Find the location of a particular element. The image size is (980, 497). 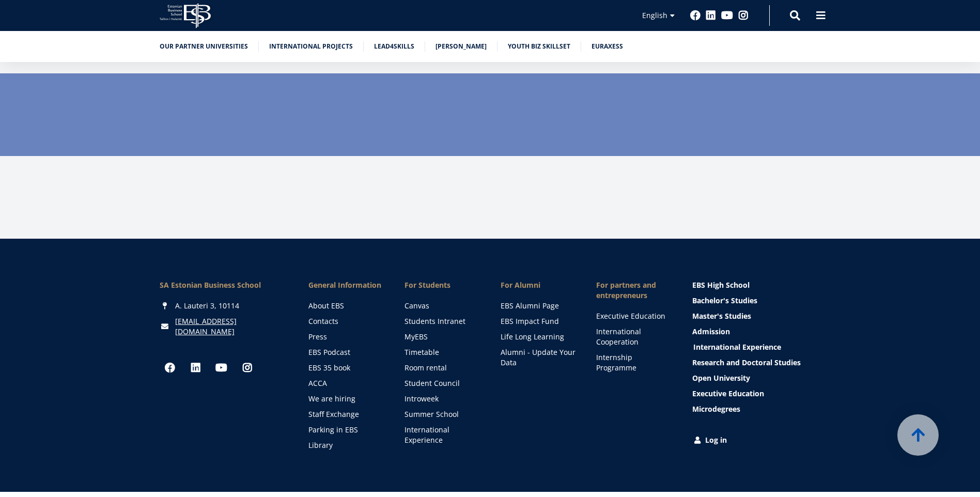

a: Students Intranet is located at coordinates (442, 321).